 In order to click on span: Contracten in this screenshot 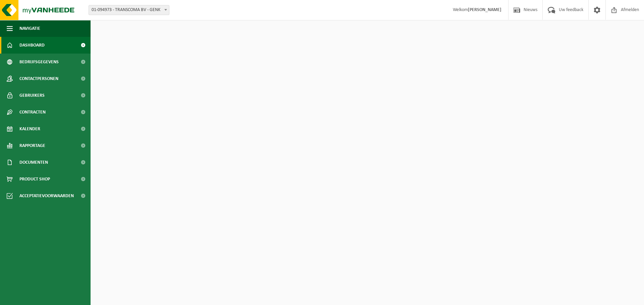, I will do `click(33, 112)`.